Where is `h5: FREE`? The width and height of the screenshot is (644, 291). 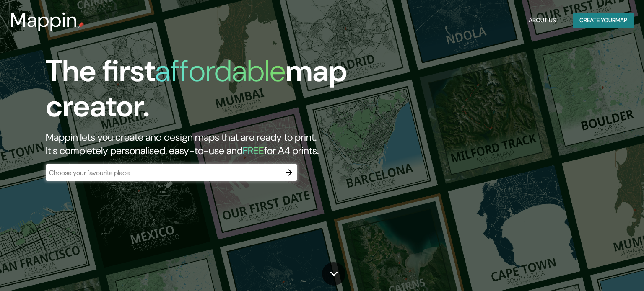 h5: FREE is located at coordinates (253, 150).